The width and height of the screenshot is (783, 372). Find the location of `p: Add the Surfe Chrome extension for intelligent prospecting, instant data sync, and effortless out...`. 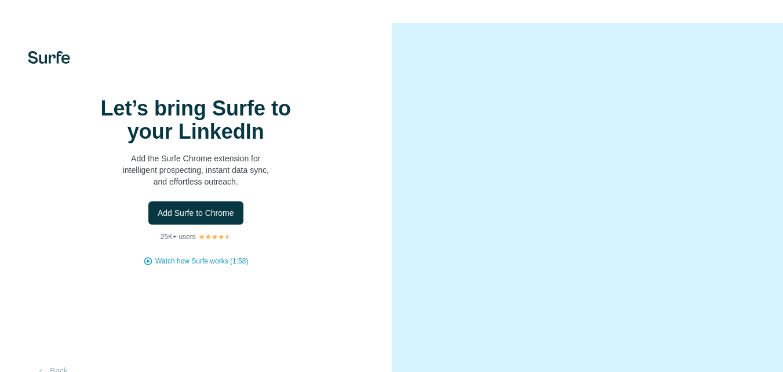

p: Add the Surfe Chrome extension for intelligent prospecting, instant data sync, and effortless out... is located at coordinates (196, 170).